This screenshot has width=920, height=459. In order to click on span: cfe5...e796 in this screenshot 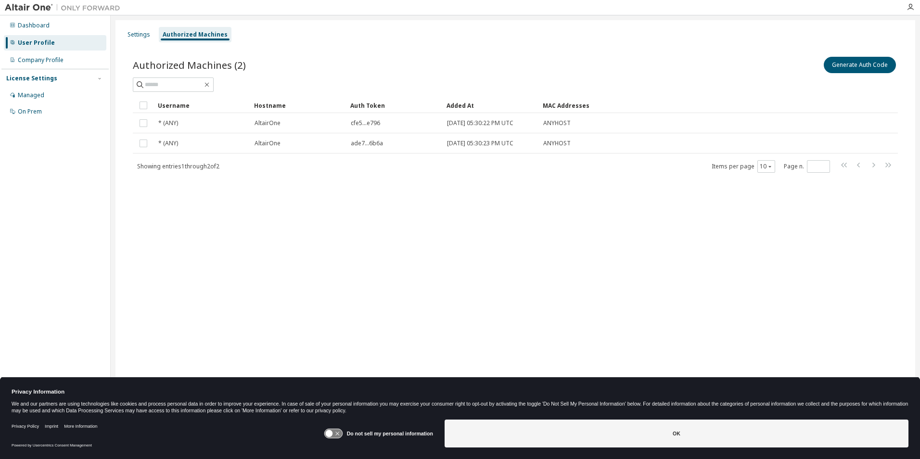, I will do `click(365, 123)`.